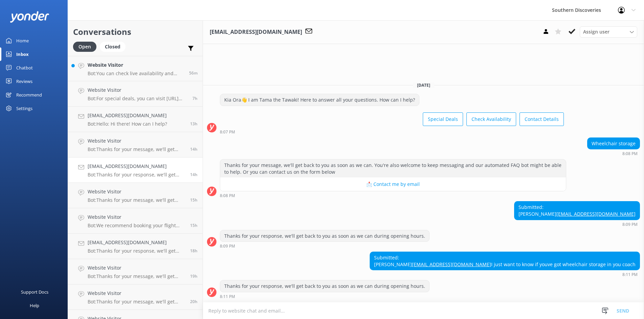 Image resolution: width=644 pixels, height=319 pixels. What do you see at coordinates (194, 200) in the screenshot?
I see `span: 07:33pm 10-Aug-2025 (UTC +12:00) Pacific/Auckland` at bounding box center [194, 200].